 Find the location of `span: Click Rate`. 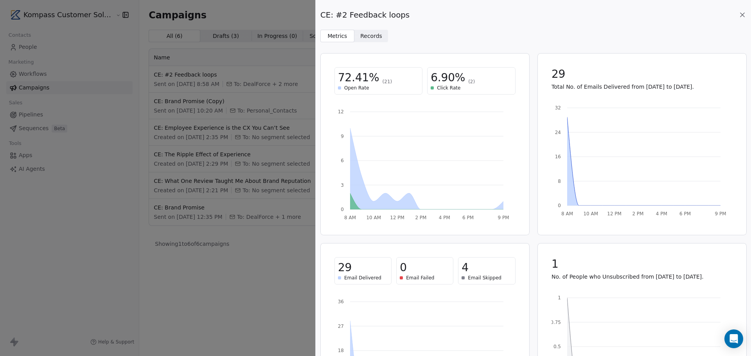

span: Click Rate is located at coordinates (449, 88).